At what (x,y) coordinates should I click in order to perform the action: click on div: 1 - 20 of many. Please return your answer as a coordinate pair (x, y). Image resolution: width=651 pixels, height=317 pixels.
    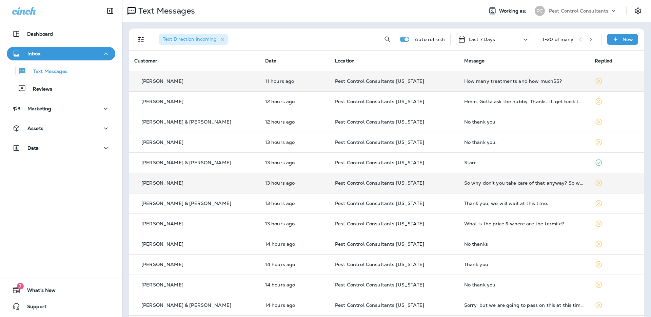
    Looking at the image, I should click on (558, 39).